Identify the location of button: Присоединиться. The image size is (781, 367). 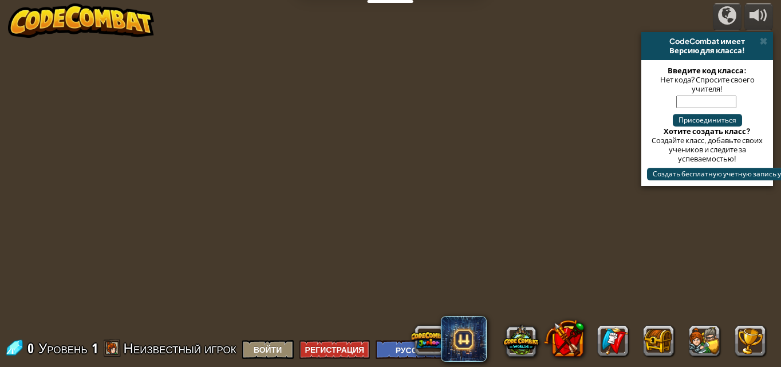
(707, 120).